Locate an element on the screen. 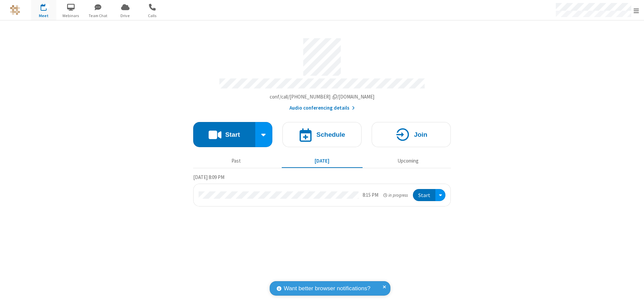 This screenshot has height=307, width=644. h4: Start is located at coordinates (233, 135).